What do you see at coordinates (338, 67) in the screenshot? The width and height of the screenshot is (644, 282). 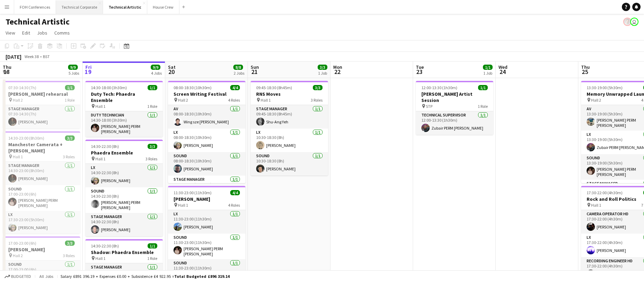 I see `span: Mon` at bounding box center [338, 67].